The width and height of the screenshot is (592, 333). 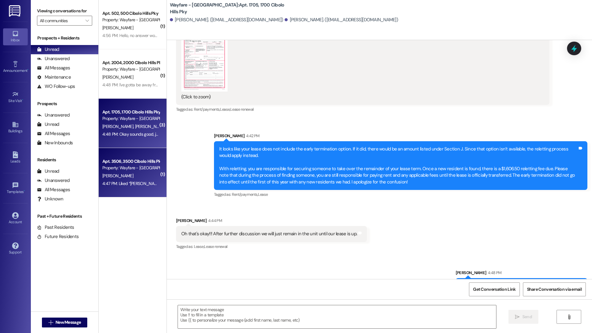 What do you see at coordinates (527, 317) in the screenshot?
I see `span: Send` at bounding box center [527, 317].